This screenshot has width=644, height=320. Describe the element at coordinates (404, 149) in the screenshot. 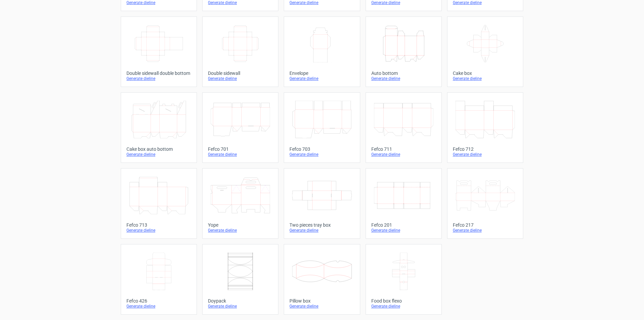

I see `div: Fefco 711` at that location.